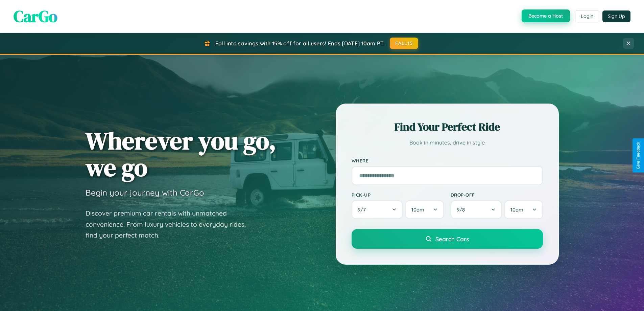 This screenshot has width=644, height=311. Describe the element at coordinates (462, 210) in the screenshot. I see `span: 9 / 8` at that location.